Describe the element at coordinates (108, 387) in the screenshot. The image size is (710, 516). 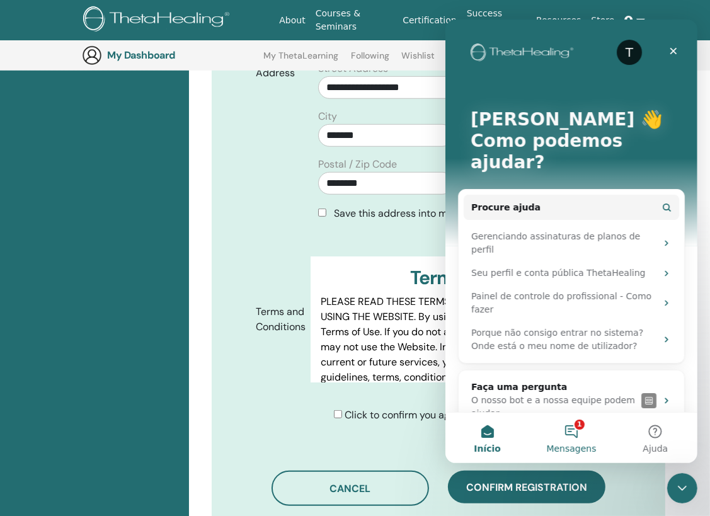
I see `div: O nosso bot e a nossa equipe podem ajudar` at that location.